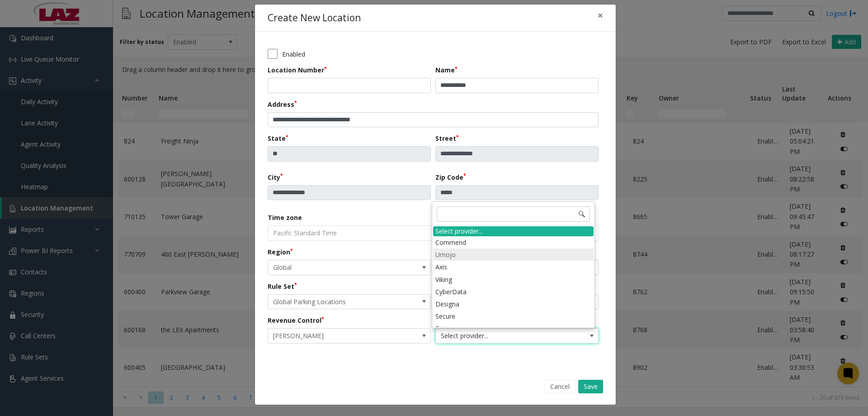 The image size is (868, 416). What do you see at coordinates (282, 104) in the screenshot?
I see `label: Address` at bounding box center [282, 104].